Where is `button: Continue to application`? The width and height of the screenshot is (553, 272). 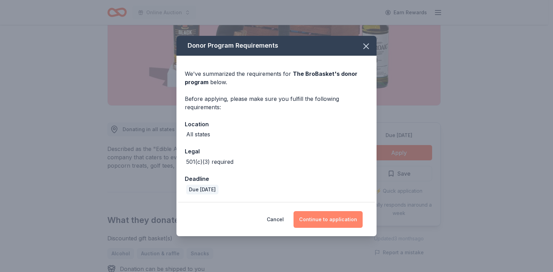
button: Continue to application is located at coordinates (328, 219).